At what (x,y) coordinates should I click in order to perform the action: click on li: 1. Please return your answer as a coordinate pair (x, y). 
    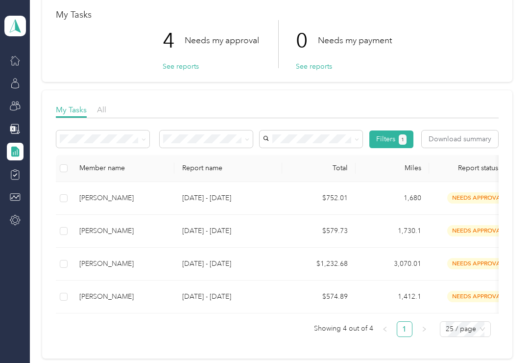
    Looking at the image, I should click on (405, 329).